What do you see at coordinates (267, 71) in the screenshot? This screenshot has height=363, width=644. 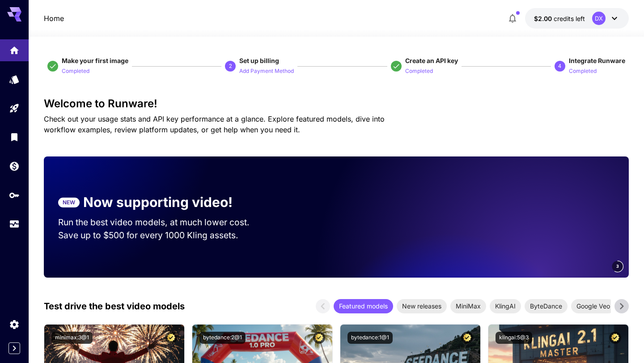 I see `p: Add Payment Method` at bounding box center [267, 71].